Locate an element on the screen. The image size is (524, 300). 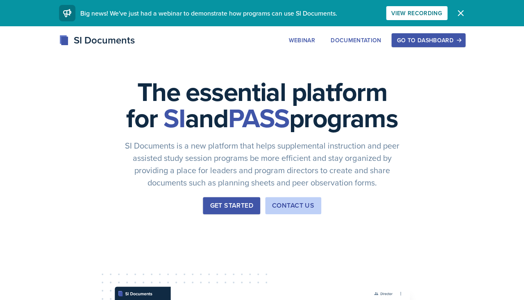
button: Go to Dashboard is located at coordinates (428, 40).